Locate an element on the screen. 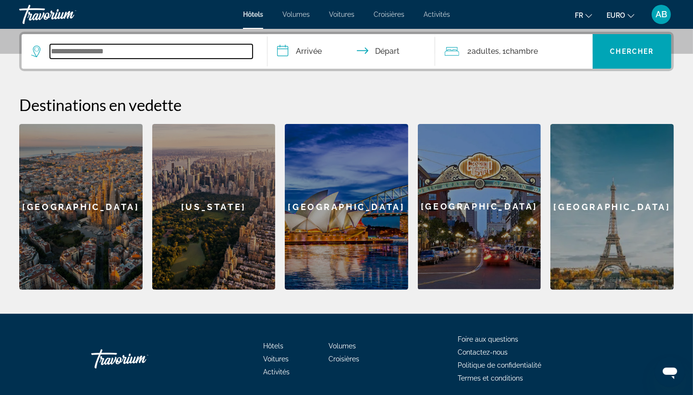 The width and height of the screenshot is (693, 395). div: Widget de recherche is located at coordinates (346, 51).